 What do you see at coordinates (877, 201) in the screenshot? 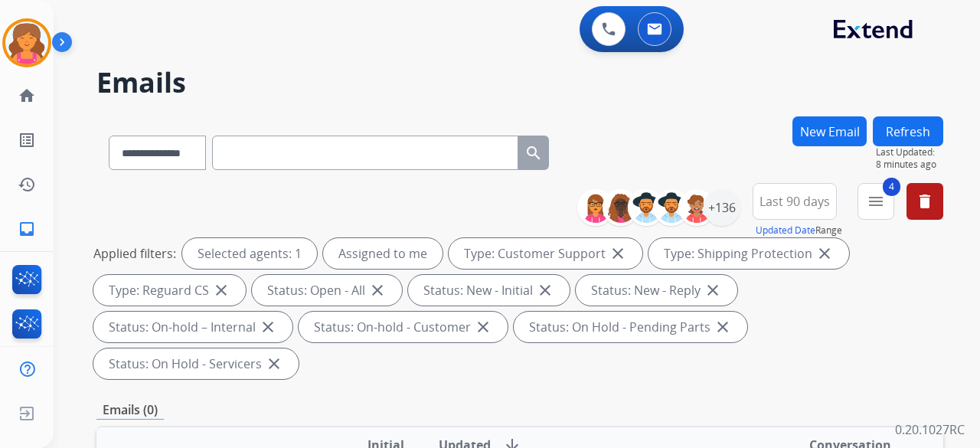
I see `button: 4` at bounding box center [877, 201].